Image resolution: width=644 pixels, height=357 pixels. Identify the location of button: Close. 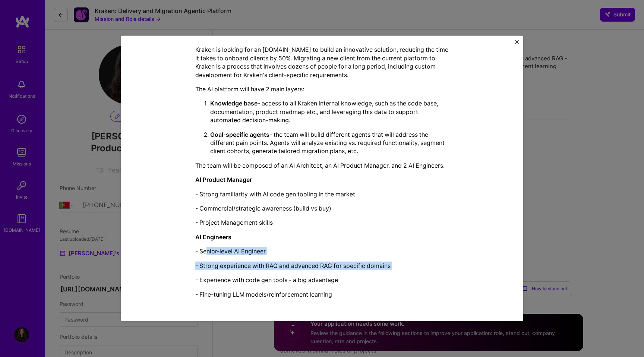
(517, 44).